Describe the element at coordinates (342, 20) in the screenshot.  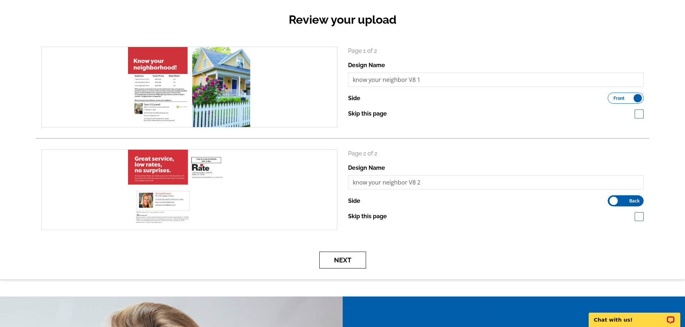
I see `h2: Review your upload` at that location.